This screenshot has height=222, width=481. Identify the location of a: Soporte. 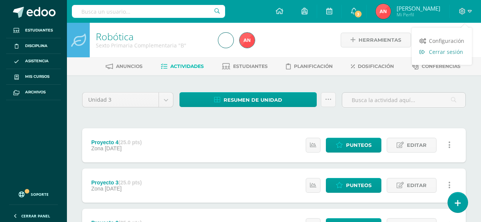
(33, 193).